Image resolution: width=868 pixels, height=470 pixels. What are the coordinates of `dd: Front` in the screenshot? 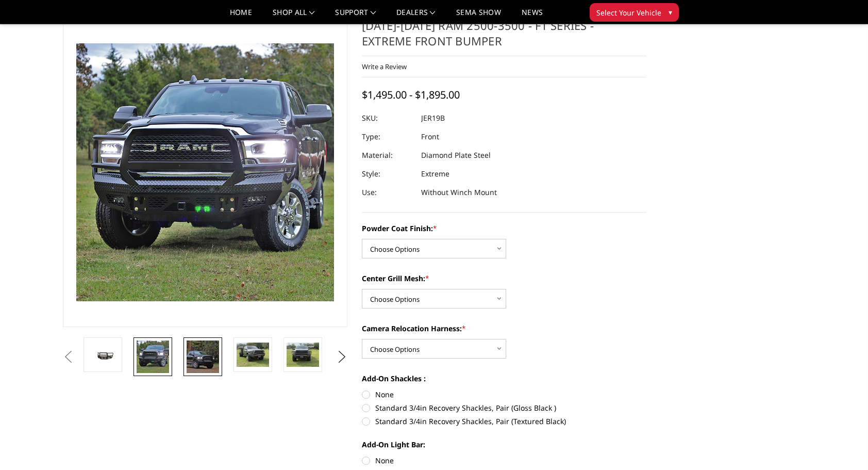 It's located at (430, 137).